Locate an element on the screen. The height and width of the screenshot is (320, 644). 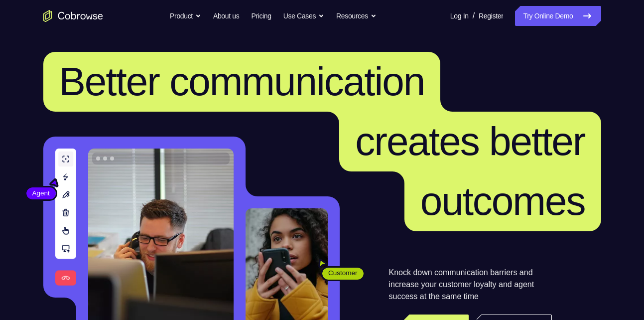
p: Knock down communication barriers and increase your customer loyalty and agent success at the sam... is located at coordinates (470, 284).